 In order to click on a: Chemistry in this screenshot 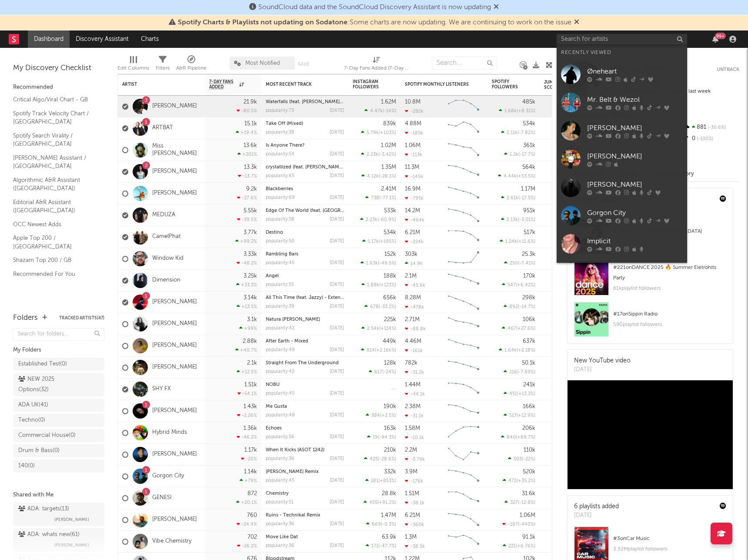, I will do `click(277, 493)`.